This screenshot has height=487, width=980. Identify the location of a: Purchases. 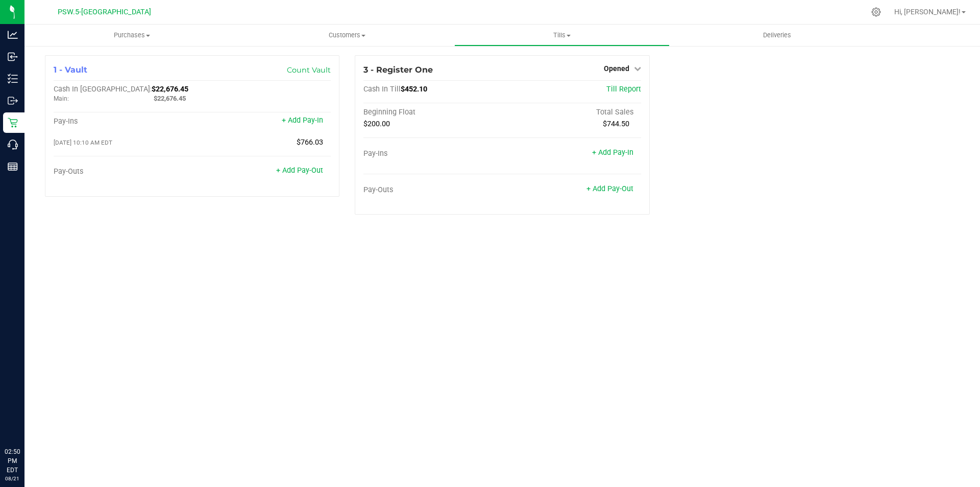
(132, 35).